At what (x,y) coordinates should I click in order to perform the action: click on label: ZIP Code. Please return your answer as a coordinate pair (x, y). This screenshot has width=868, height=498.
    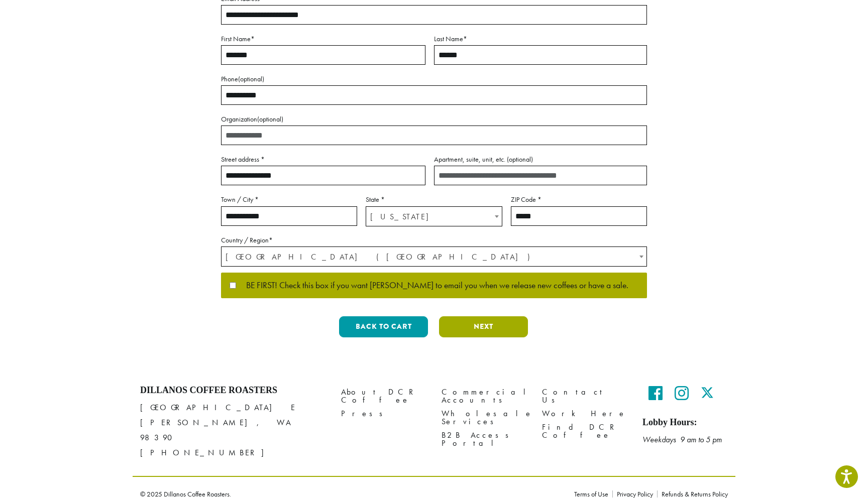
    Looking at the image, I should click on (579, 199).